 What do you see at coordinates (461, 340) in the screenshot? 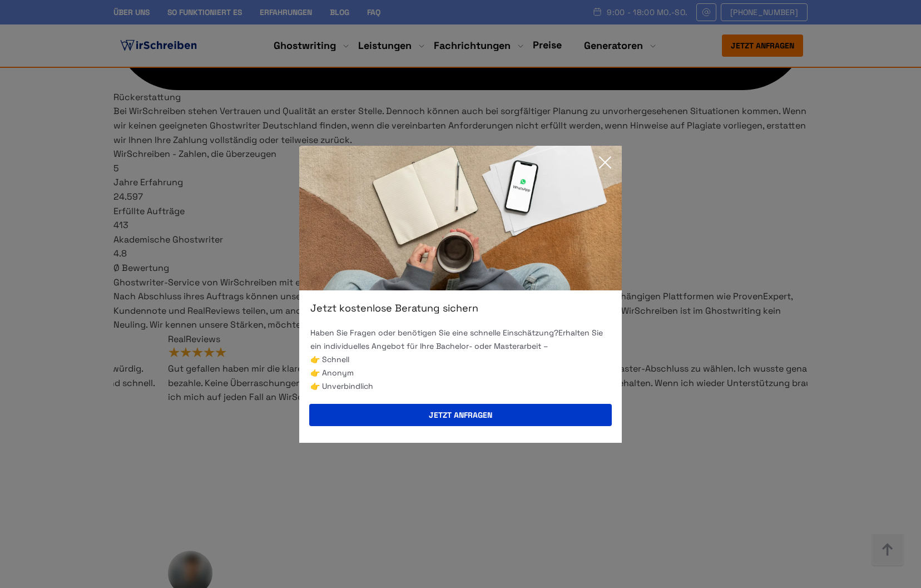
I see `p: Haben Sie Fragen oder benötigen Sie eine schnelle Einschätzung? Erhalten Sie ein individuelles An...` at bounding box center [461, 340].